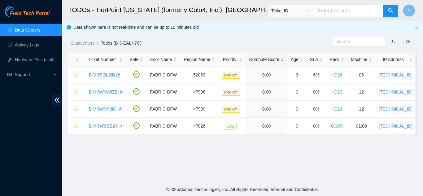 The width and height of the screenshot is (423, 196). What do you see at coordinates (199, 126) in the screenshot?
I see `td: 47026` at bounding box center [199, 126].